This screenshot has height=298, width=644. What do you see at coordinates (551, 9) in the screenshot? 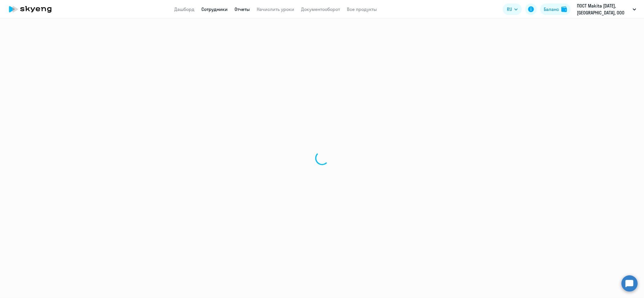
I see `div: Баланс` at bounding box center [551, 9].